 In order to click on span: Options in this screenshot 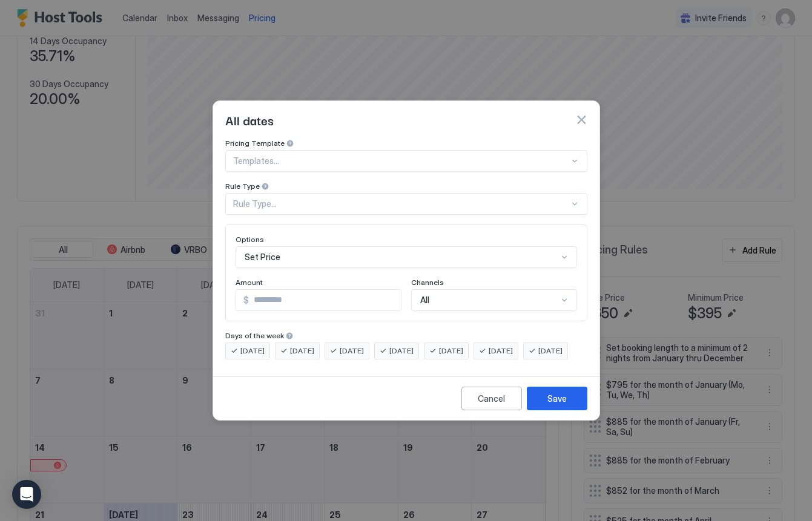, I will do `click(250, 239)`.